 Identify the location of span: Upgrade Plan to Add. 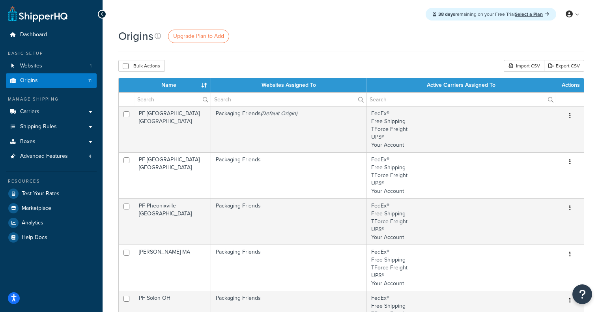
(198, 36).